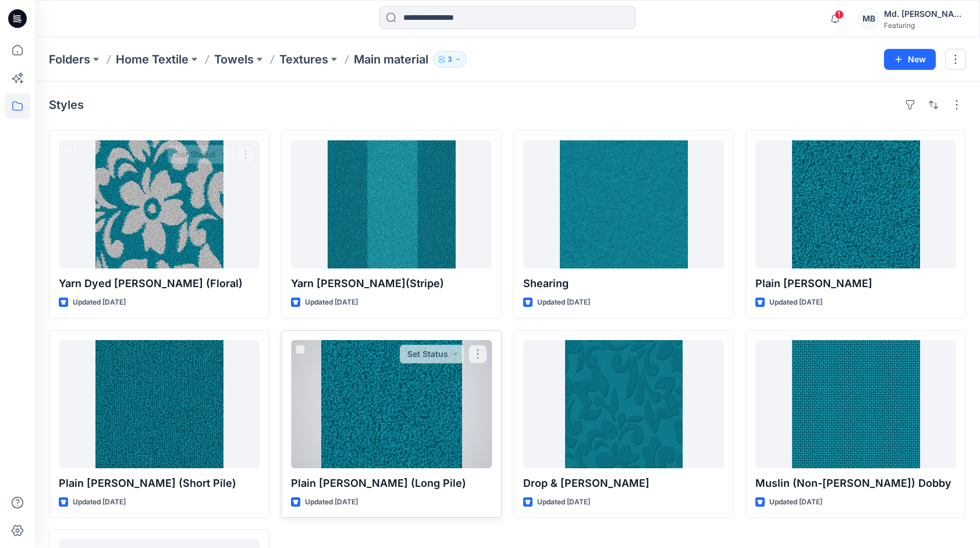  Describe the element at coordinates (69, 60) in the screenshot. I see `p: Folders` at that location.